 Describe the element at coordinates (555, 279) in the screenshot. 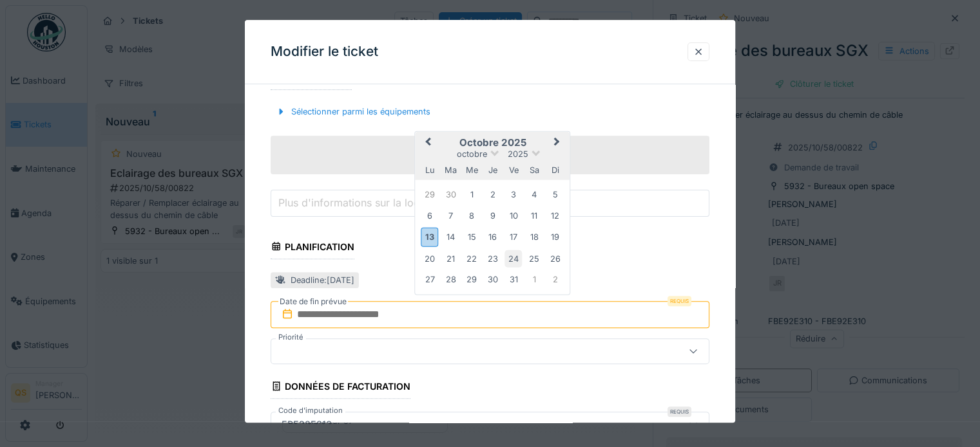

I see `div: Choose dimanche 2 novembre 2025` at that location.